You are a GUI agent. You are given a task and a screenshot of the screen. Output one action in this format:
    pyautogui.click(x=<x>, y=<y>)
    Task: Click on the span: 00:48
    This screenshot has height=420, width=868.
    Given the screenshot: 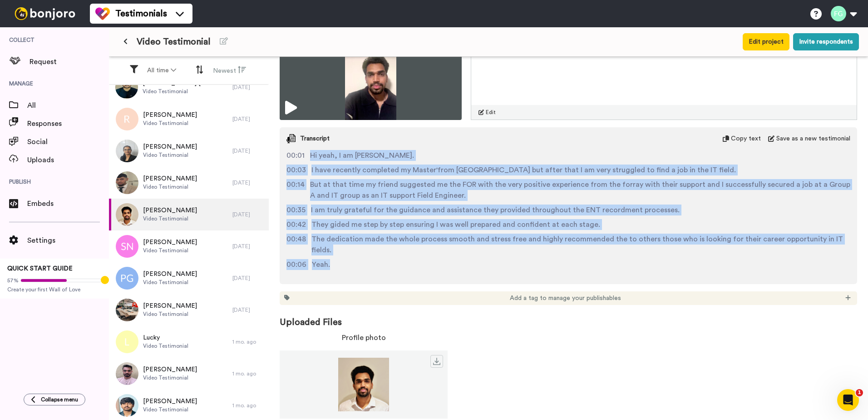 What is the action you would take?
    pyautogui.click(x=296, y=244)
    